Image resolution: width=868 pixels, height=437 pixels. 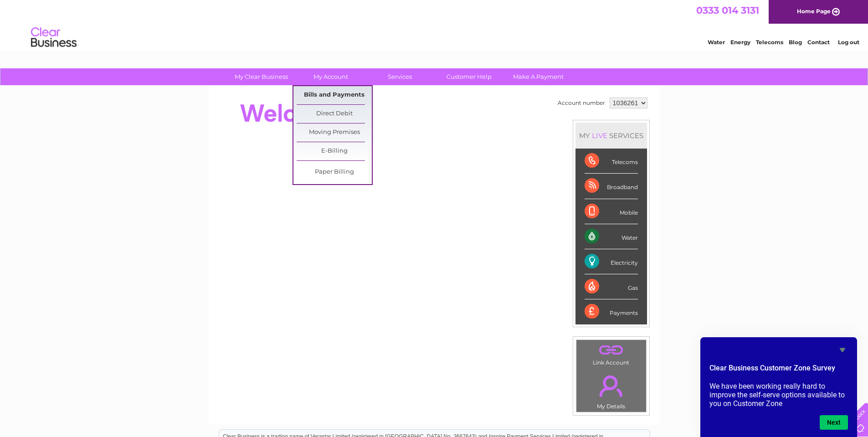 I want to click on div: Telecoms, so click(x=611, y=161).